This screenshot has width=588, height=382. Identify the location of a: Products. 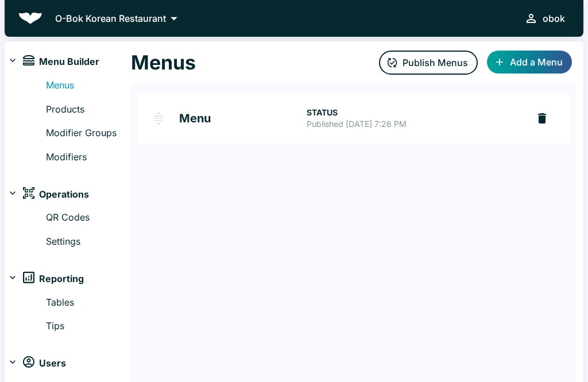
(89, 110).